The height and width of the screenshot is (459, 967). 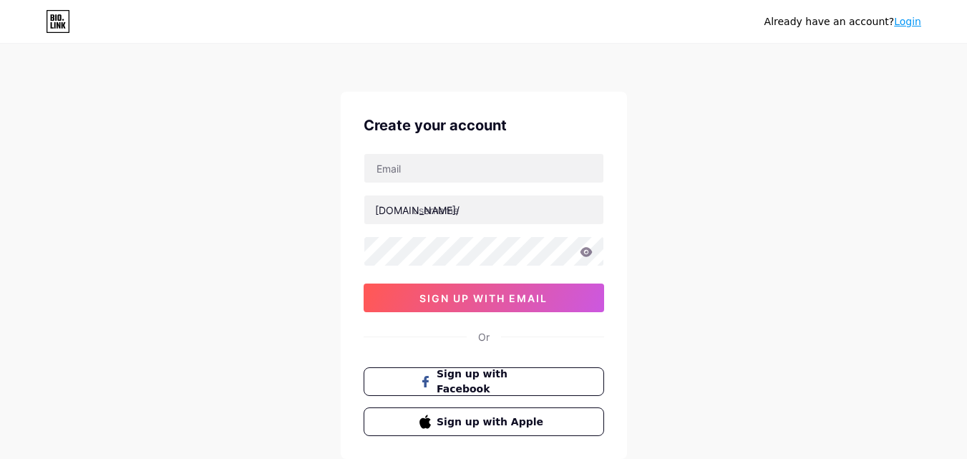 I want to click on button: Sign up with Apple, so click(x=484, y=421).